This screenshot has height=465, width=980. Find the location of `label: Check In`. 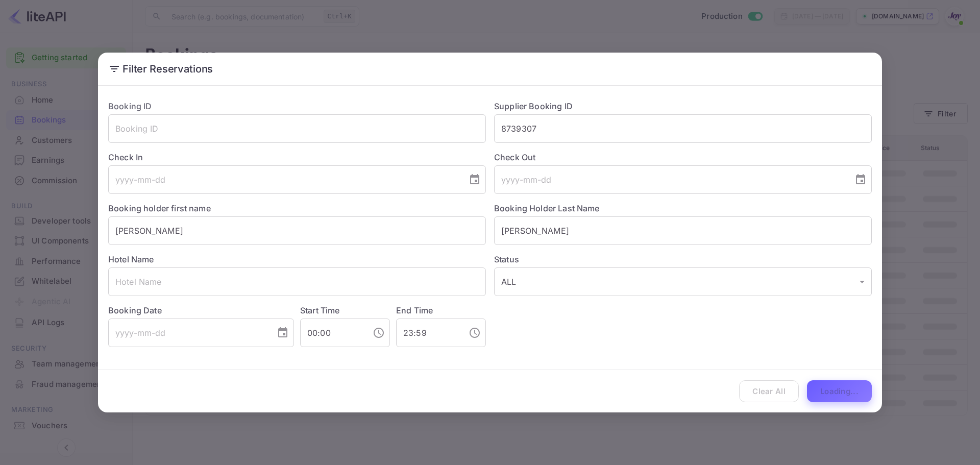

label: Check In is located at coordinates (297, 157).